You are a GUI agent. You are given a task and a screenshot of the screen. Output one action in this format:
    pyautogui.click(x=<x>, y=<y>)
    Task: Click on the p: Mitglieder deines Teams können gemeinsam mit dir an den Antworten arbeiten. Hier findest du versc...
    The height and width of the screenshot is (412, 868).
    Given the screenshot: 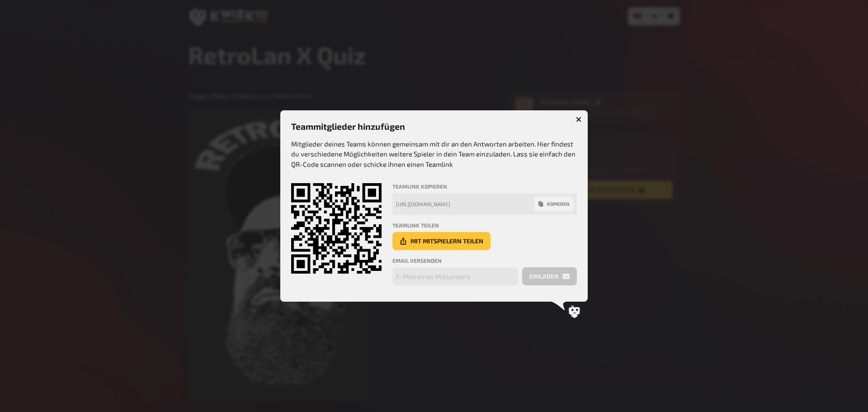 What is the action you would take?
    pyautogui.click(x=434, y=154)
    